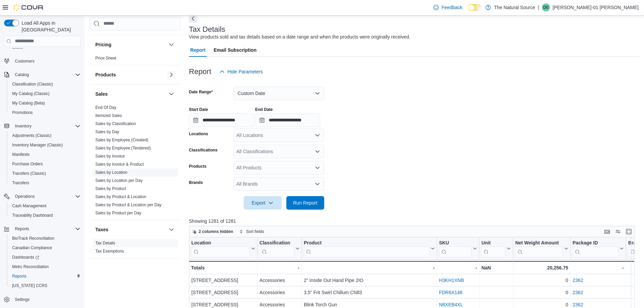 The image size is (644, 308). I want to click on button: My Catalog (Beta), so click(45, 103).